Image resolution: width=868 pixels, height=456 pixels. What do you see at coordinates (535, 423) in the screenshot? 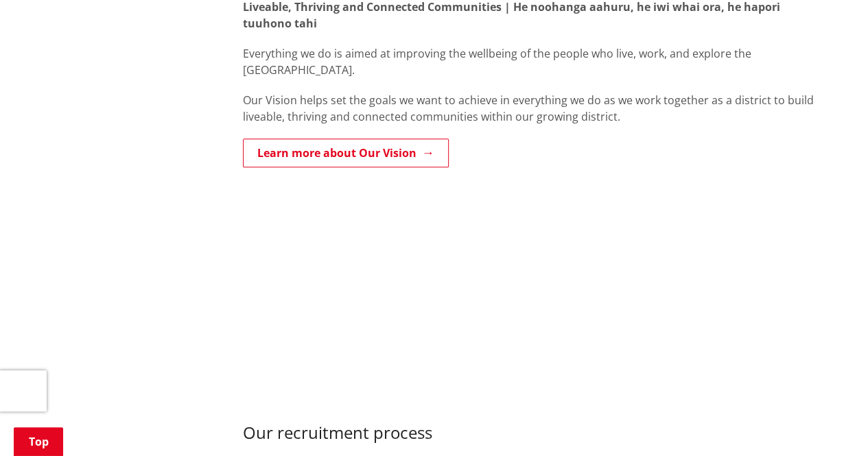
I see `h3: Our recruitment process` at bounding box center [535, 423].